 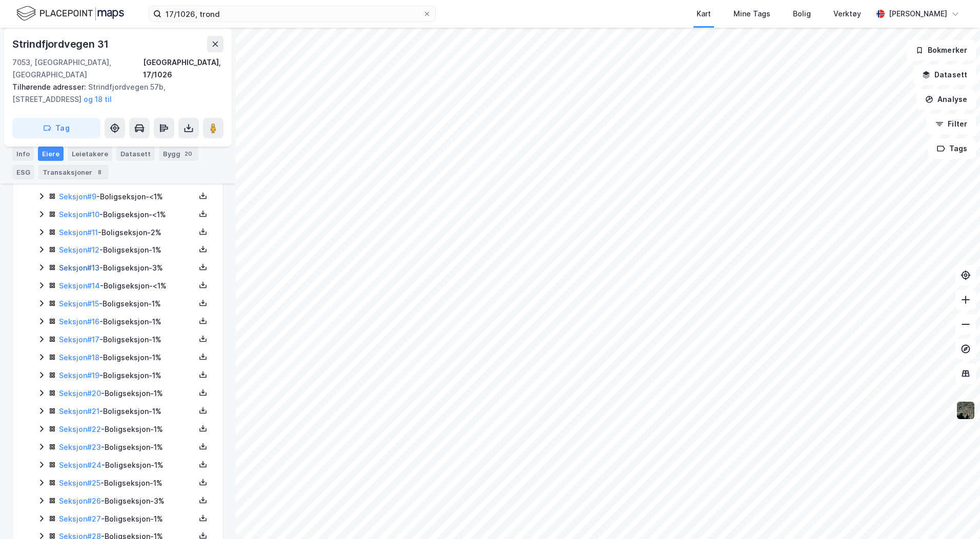 What do you see at coordinates (79, 411) in the screenshot?
I see `a: Seksjon#21` at bounding box center [79, 411].